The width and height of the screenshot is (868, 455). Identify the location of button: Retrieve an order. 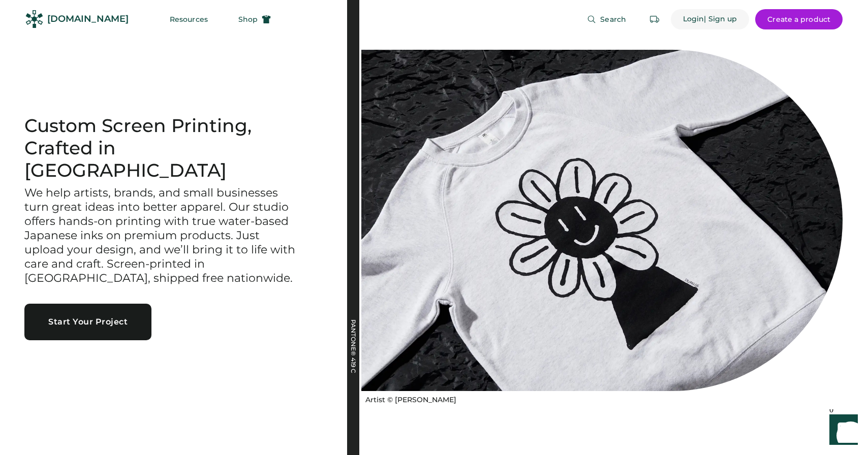
(654, 19).